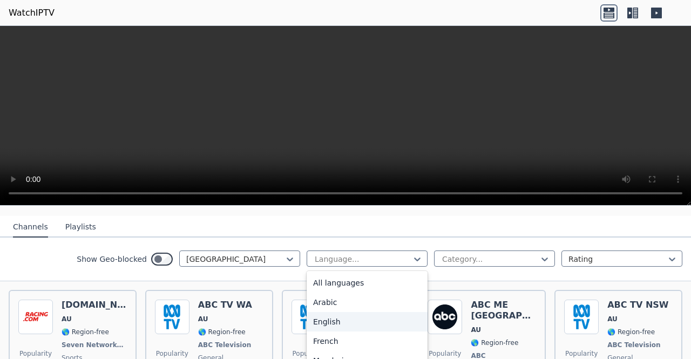 This screenshot has width=691, height=359. What do you see at coordinates (36, 317) in the screenshot?
I see `img: Racing.com` at bounding box center [36, 317].